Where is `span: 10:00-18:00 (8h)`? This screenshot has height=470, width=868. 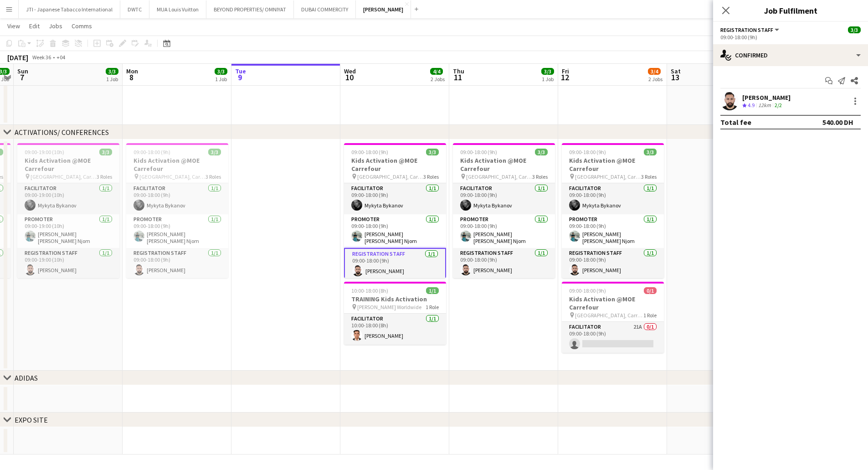 span: 10:00-18:00 (8h) is located at coordinates (370, 290).